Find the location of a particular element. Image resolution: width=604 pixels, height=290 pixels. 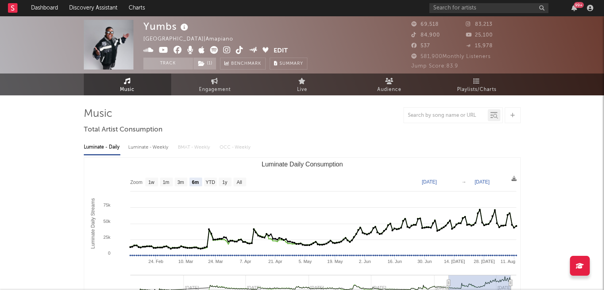

div: Yumbs is located at coordinates (167, 26).